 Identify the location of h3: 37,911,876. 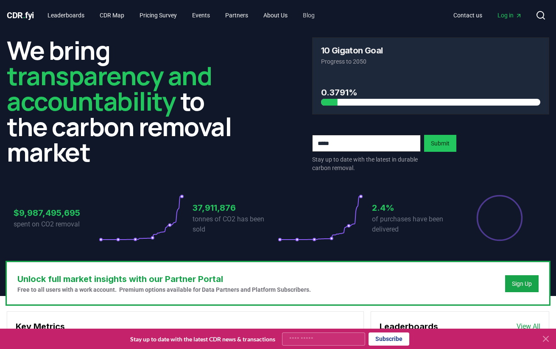
(235, 208).